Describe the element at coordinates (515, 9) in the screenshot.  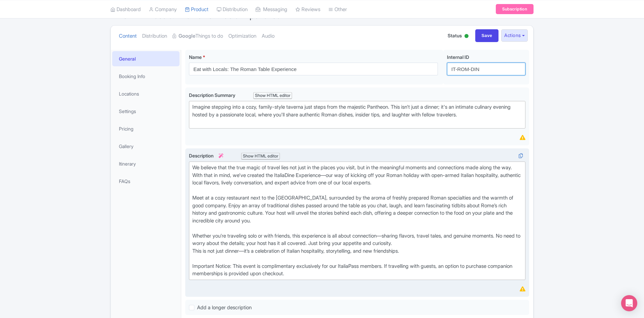
I see `a: Subscription` at that location.